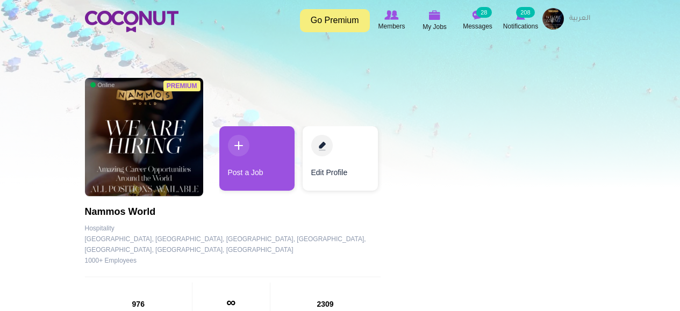 Image resolution: width=680 pixels, height=311 pixels. What do you see at coordinates (435, 20) in the screenshot?
I see `a: My Jobs My Jobs` at bounding box center [435, 20].